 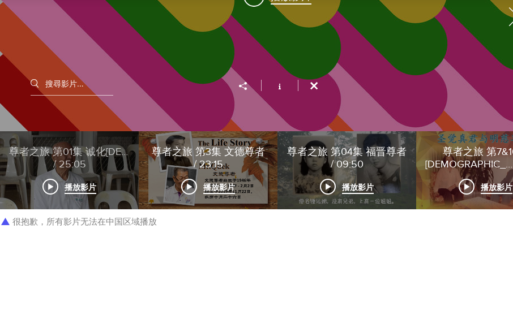 What do you see at coordinates (347, 152) in the screenshot?
I see `span: 尊者之旅 第04集 福晋尊者` at bounding box center [347, 152].